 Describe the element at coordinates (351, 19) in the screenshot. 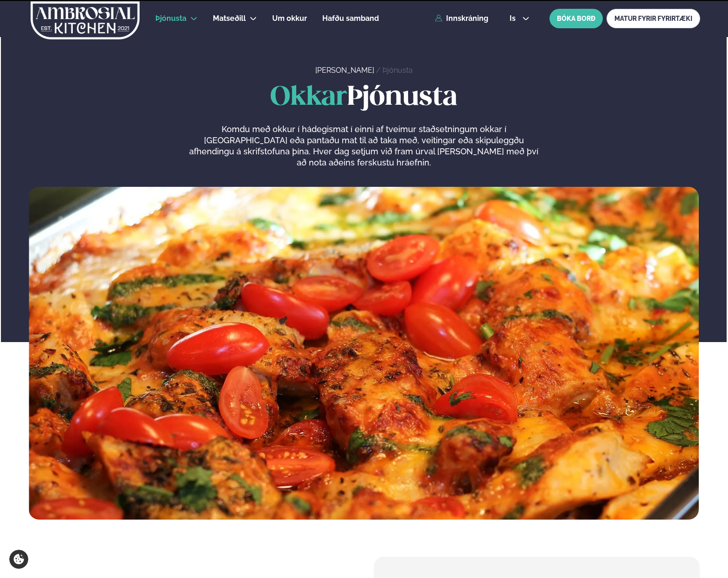

I see `a: Hafðu samband` at that location.